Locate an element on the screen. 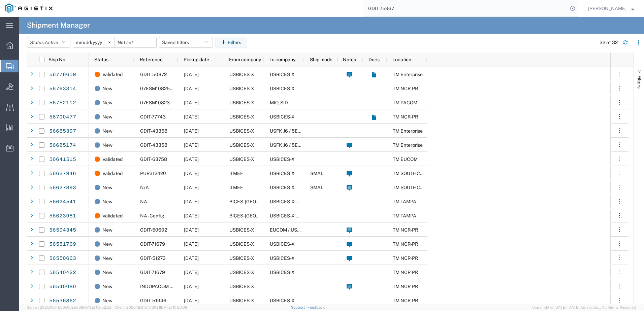 This screenshot has height=311, width=644. span: GDIT-71679 is located at coordinates (153, 272).